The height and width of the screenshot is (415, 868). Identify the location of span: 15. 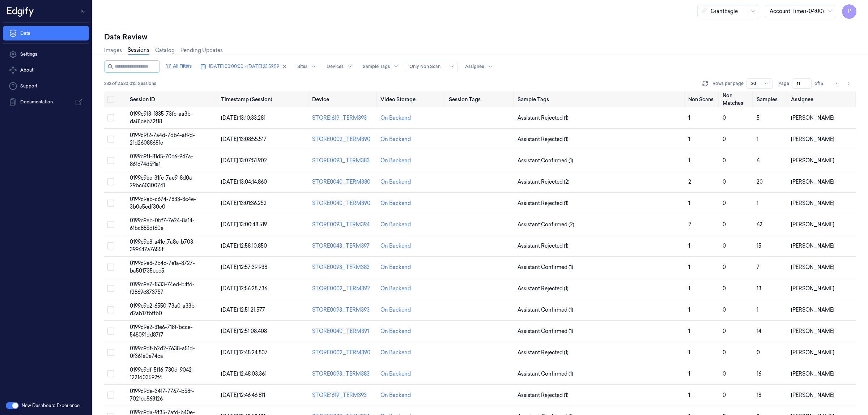
(759, 246).